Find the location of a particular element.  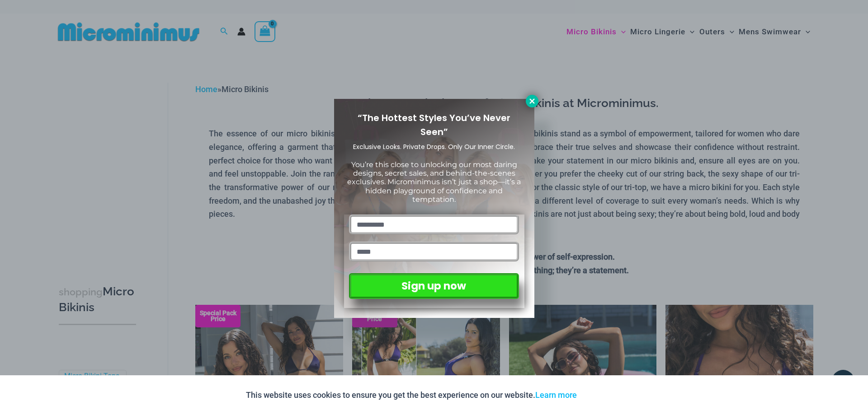

span: You’re this close to unlocking our most daring designs, secret sales, and behind-the-scenes exclu... is located at coordinates (434, 182).